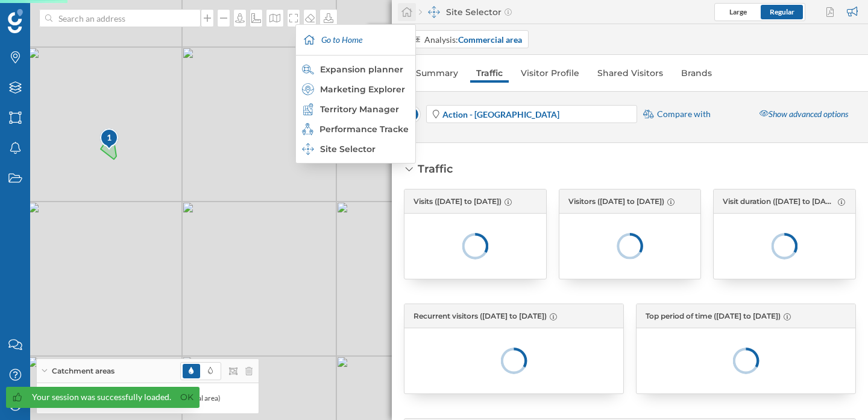 The height and width of the screenshot is (420, 868). I want to click on img: pois-map-marker.svg, so click(110, 139).